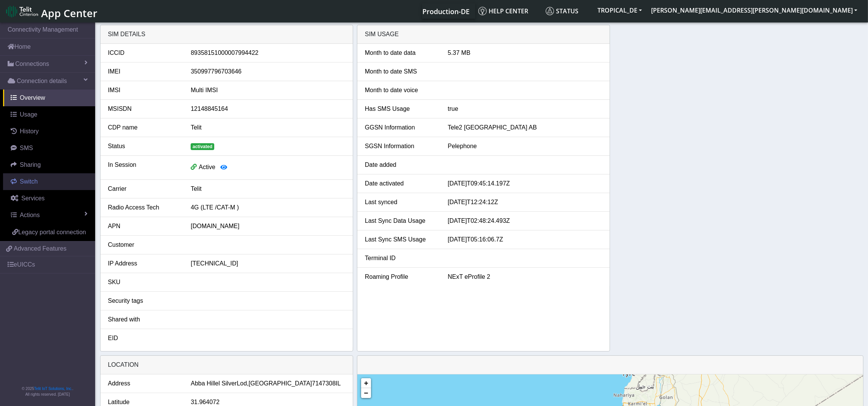 The width and height of the screenshot is (868, 406). Describe the element at coordinates (483, 34) in the screenshot. I see `div: SIM Usage` at that location.